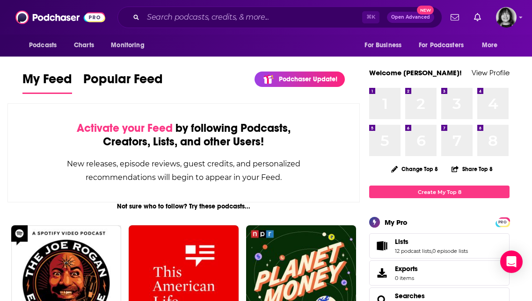 This screenshot has height=301, width=532. What do you see at coordinates (410, 17) in the screenshot?
I see `span: Open Advanced` at bounding box center [410, 17].